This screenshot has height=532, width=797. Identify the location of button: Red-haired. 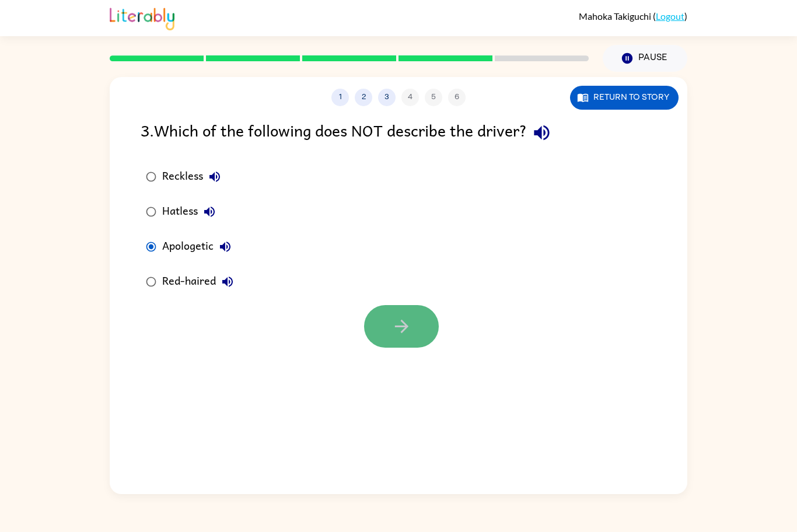
(228, 282).